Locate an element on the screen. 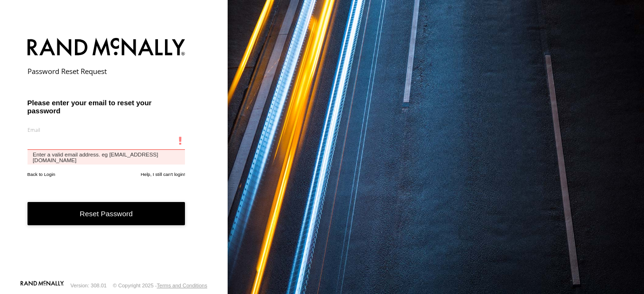 The width and height of the screenshot is (644, 294). img: Rand McNally is located at coordinates (106, 48).